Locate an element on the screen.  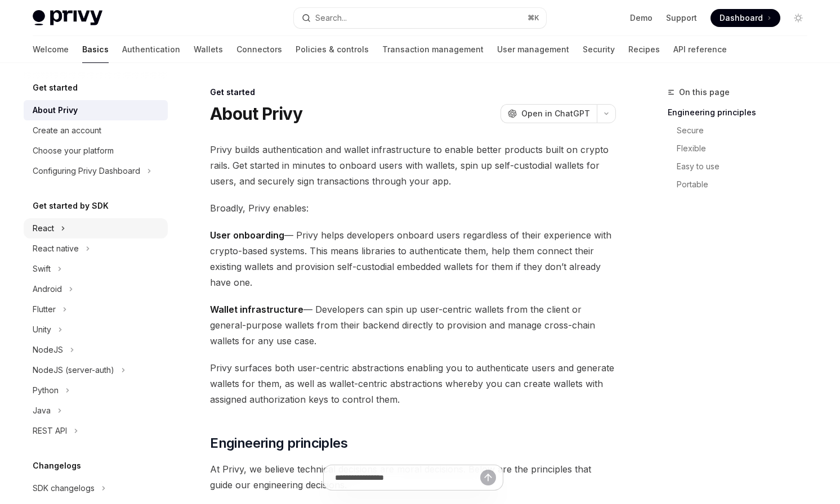
strong: User onboarding is located at coordinates (248, 236).